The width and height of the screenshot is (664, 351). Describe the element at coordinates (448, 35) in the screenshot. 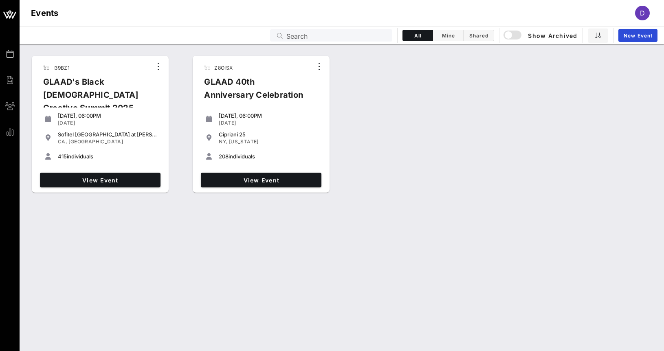

I see `button: Mine` at that location.